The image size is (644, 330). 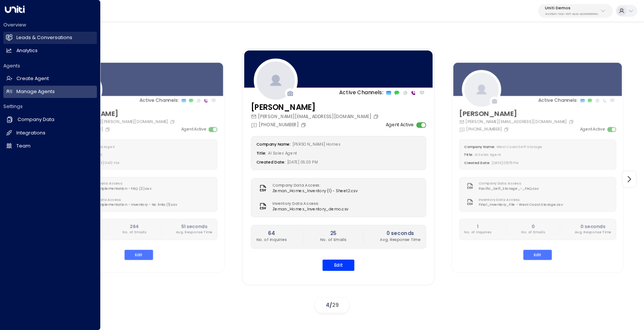 I want to click on h2: 25, so click(x=333, y=233).